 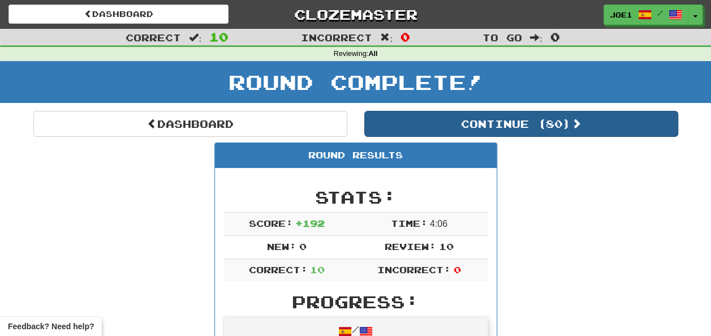 What do you see at coordinates (356, 197) in the screenshot?
I see `h2: Stats:` at bounding box center [356, 197].